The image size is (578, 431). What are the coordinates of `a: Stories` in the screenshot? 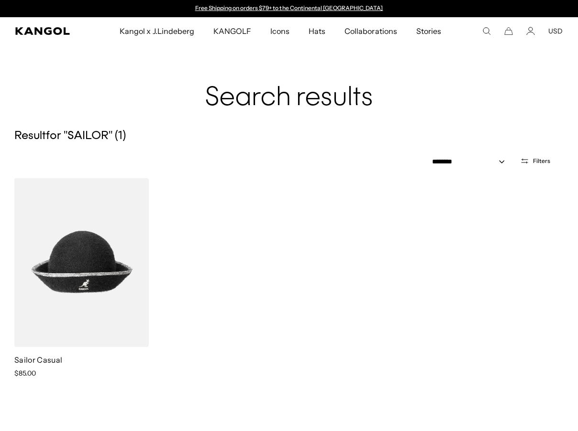 It's located at (428, 31).